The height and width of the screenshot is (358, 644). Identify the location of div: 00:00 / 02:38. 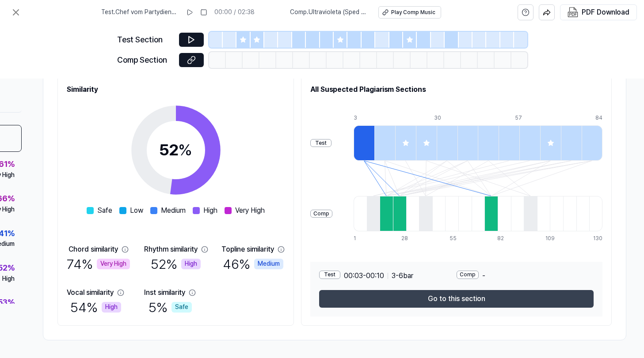
(234, 12).